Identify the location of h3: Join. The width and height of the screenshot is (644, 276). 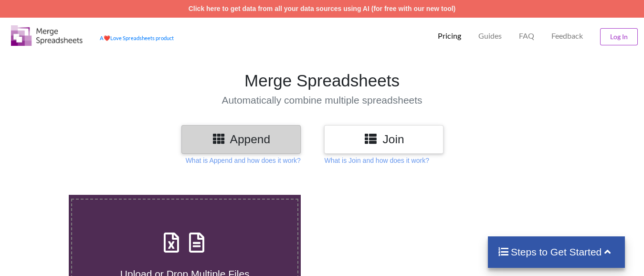
(384, 139).